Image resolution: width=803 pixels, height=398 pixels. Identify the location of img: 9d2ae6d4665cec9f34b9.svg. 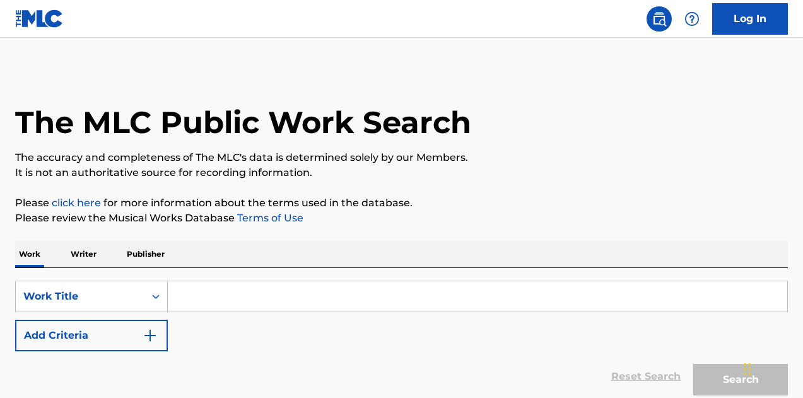
(150, 336).